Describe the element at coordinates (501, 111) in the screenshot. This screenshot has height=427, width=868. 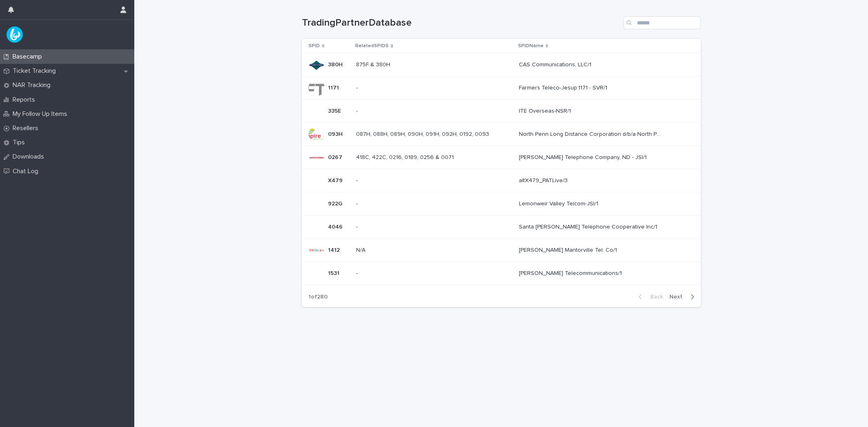
I see `tr: 335E335E -- ITE Overseas-NSR/1ITE Overseas-NSR/1` at that location.